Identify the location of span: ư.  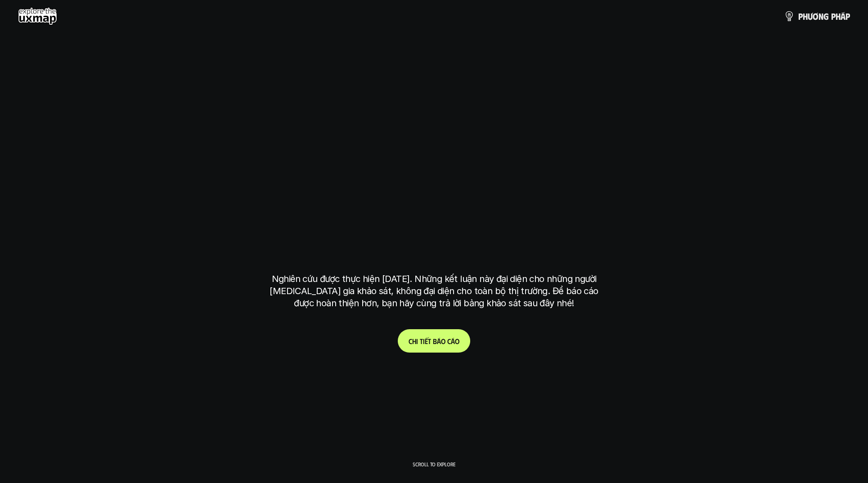
(810, 16).